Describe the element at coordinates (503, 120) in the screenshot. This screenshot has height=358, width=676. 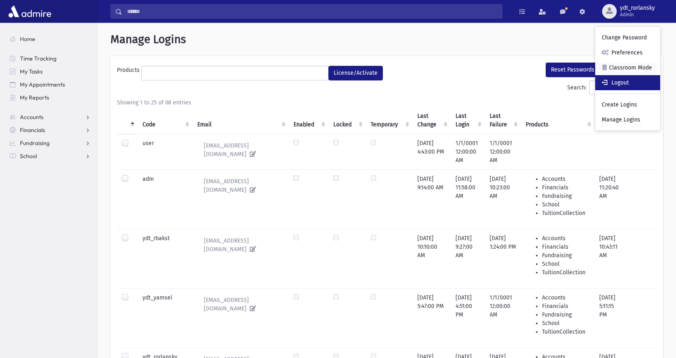
I see `th: Last Failure : activate to sort column ascending` at that location.